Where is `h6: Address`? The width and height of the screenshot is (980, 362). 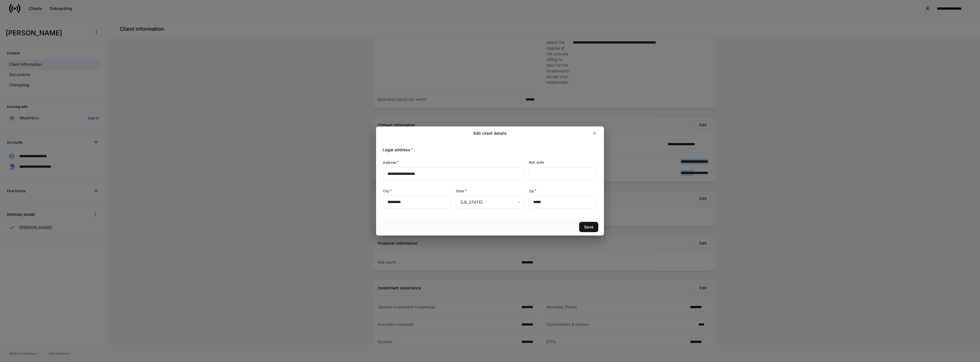
h6: Address is located at coordinates (391, 162).